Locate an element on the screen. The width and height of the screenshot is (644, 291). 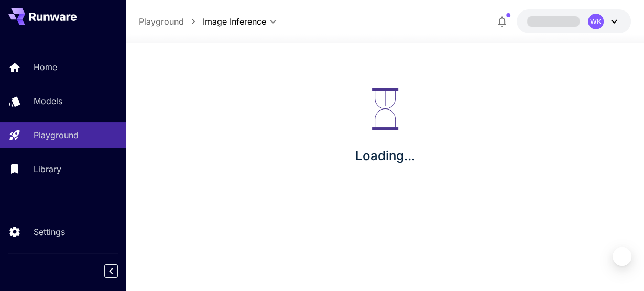
button: Collapse sidebar is located at coordinates (111, 271).